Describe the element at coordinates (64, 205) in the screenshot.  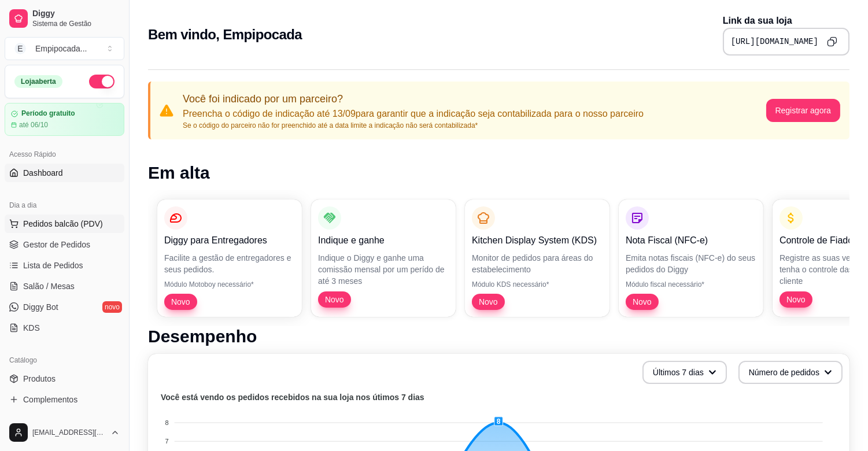
I see `div: Dia a dia` at that location.